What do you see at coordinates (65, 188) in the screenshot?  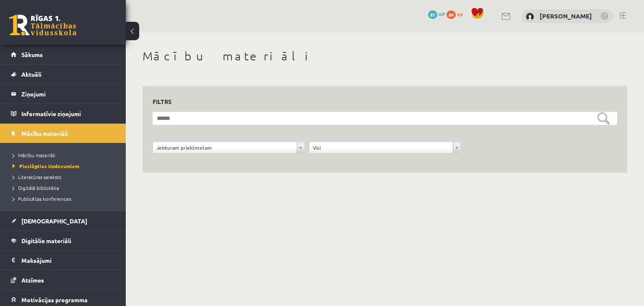 I see `a: Digitālā bibliotēka` at bounding box center [65, 188].